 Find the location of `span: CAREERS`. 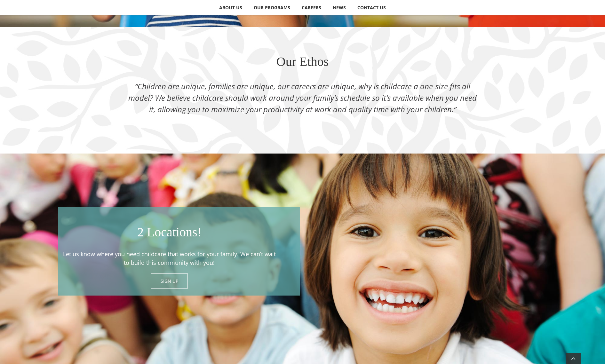

span: CAREERS is located at coordinates (311, 8).